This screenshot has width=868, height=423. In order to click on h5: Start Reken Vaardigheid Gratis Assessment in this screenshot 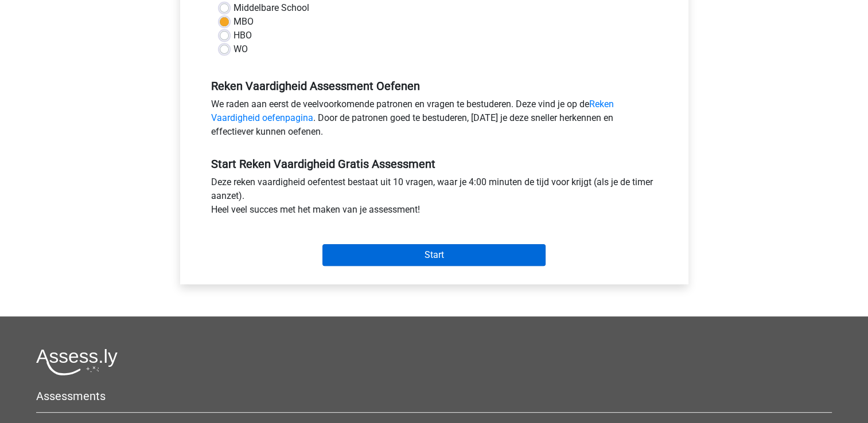, I will do `click(434, 164)`.